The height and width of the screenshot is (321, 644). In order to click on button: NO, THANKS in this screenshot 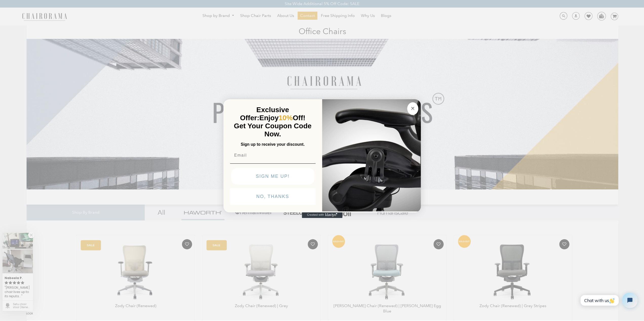, I will do `click(273, 197)`.